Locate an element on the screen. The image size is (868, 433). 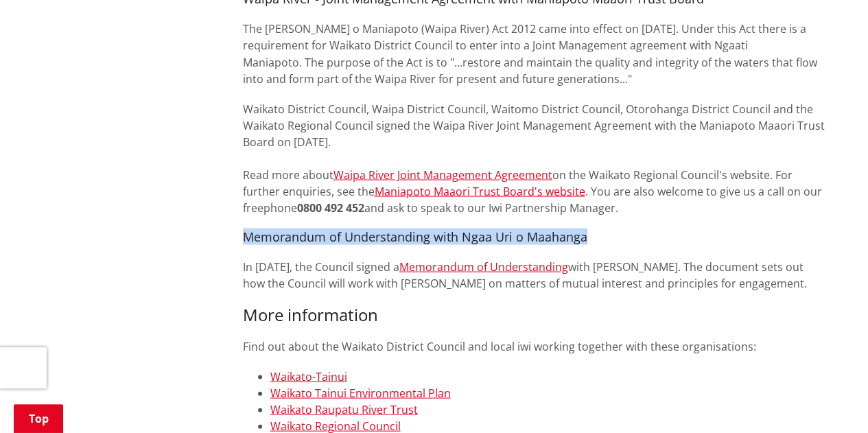
a: Maniapoto Maaori Trust Board's website is located at coordinates (480, 191).